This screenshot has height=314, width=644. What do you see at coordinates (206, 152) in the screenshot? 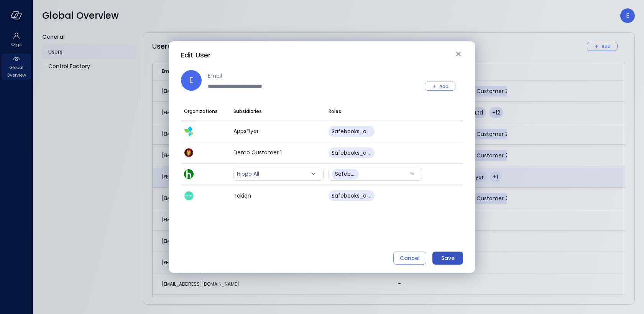
I see `div: Demo Customer` at bounding box center [206, 152].